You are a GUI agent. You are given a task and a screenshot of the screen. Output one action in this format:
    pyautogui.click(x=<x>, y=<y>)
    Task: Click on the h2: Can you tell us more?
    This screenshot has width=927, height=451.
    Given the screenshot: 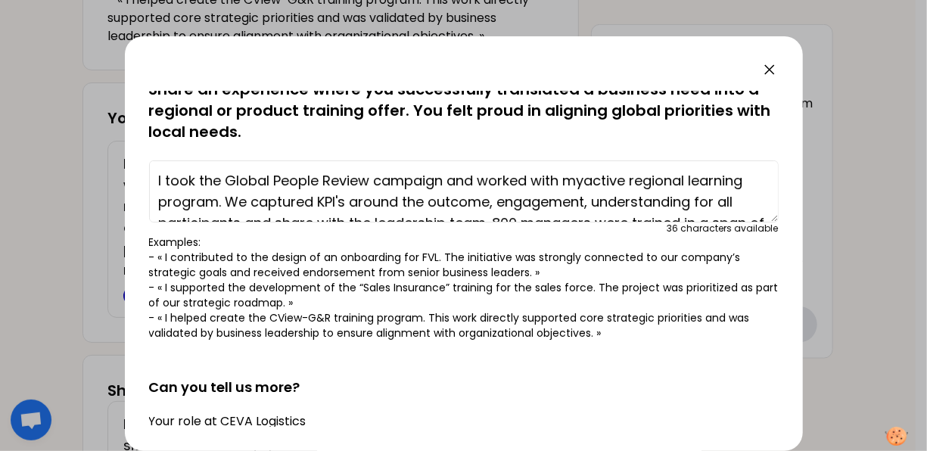 What is the action you would take?
    pyautogui.click(x=464, y=375)
    